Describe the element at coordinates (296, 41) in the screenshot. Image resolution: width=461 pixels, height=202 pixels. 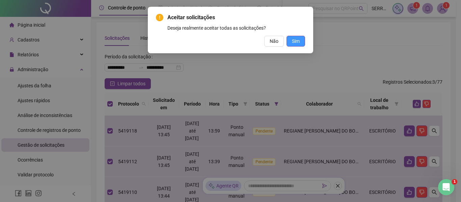
I see `button: Sim` at that location.